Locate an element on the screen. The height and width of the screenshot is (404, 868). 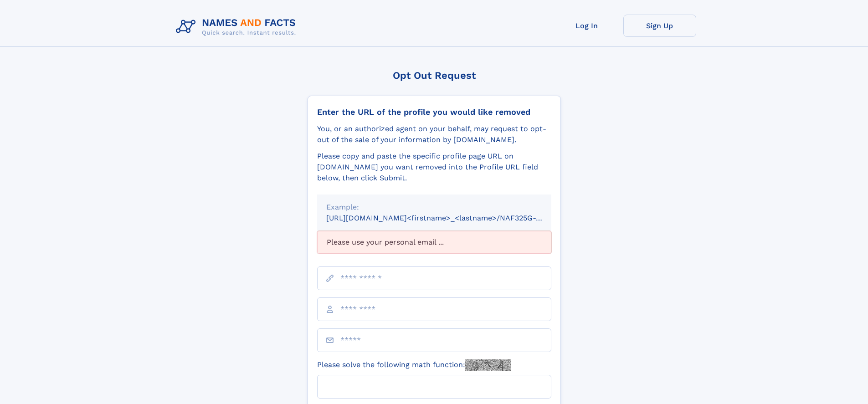
img: Logo Names and Facts is located at coordinates (238, 27).